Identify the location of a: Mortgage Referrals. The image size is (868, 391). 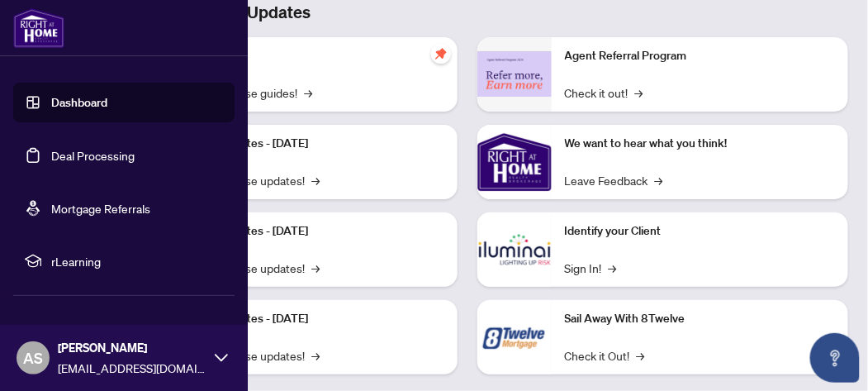
(101, 208).